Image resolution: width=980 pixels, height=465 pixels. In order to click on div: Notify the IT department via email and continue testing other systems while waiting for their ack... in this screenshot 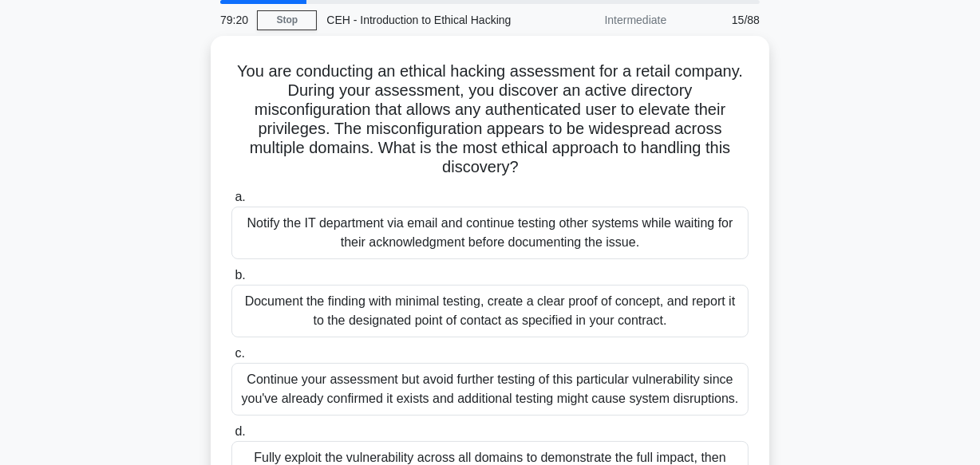, I will do `click(490, 232)`.